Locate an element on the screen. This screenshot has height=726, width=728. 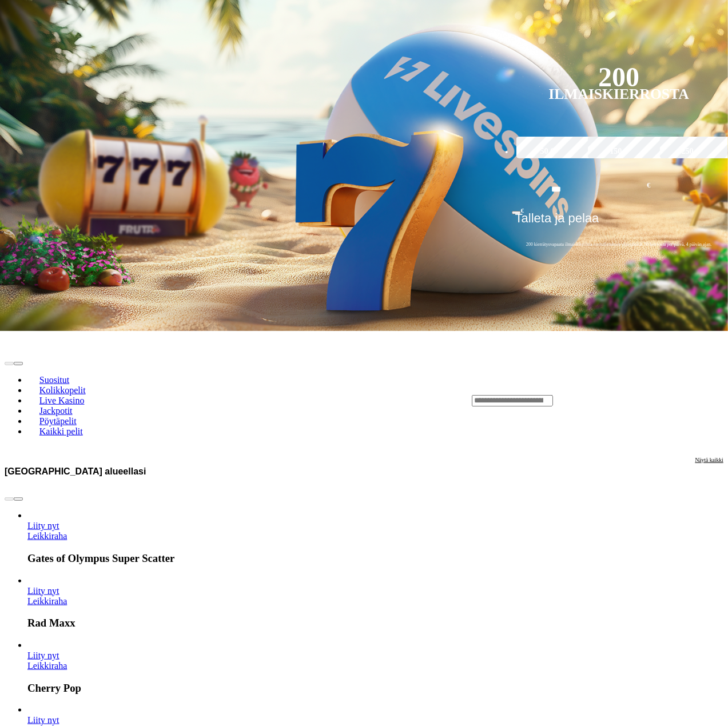
a: Suositut is located at coordinates (55, 379).